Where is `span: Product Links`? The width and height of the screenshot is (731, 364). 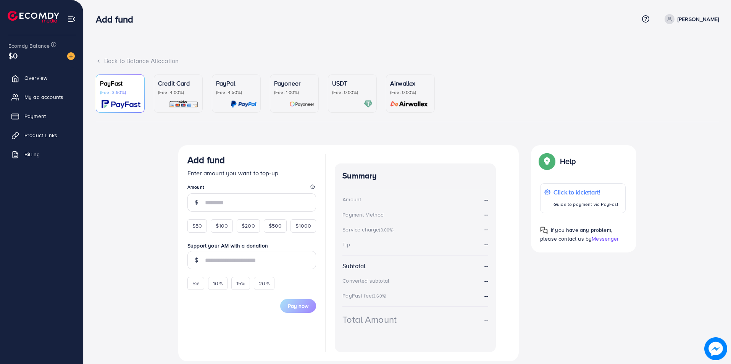 span: Product Links is located at coordinates (41, 135).